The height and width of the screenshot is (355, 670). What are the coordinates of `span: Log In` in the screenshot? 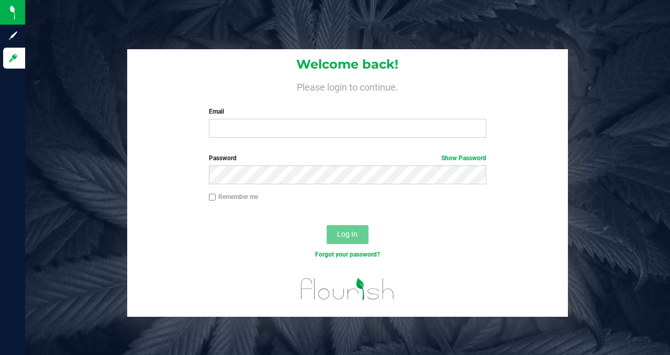 It's located at (347, 234).